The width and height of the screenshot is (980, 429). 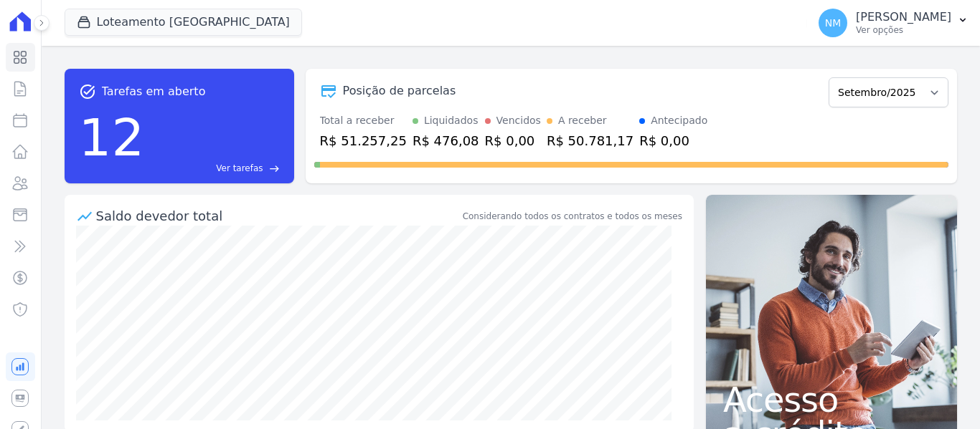 I want to click on div: Posição de parcelas, so click(x=400, y=91).